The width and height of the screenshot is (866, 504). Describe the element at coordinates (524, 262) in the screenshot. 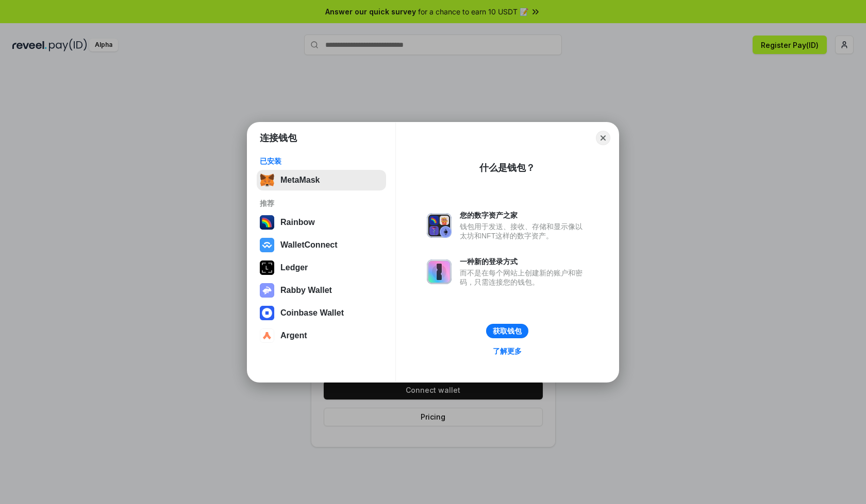

I see `div: 一种新的登录方式` at that location.